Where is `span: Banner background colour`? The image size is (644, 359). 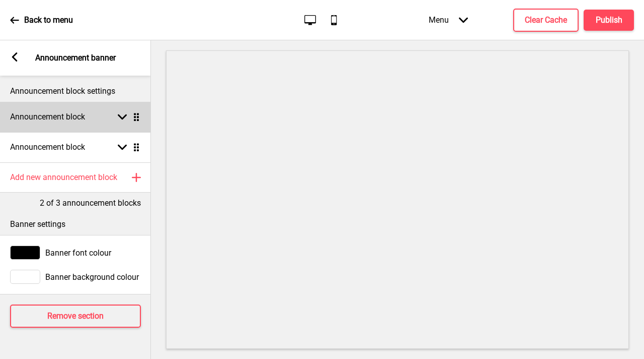
span: Banner background colour is located at coordinates (92, 277).